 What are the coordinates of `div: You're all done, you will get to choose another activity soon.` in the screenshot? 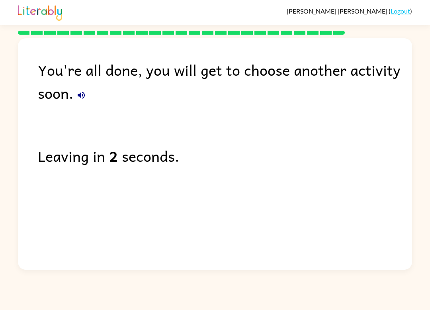 It's located at (225, 81).